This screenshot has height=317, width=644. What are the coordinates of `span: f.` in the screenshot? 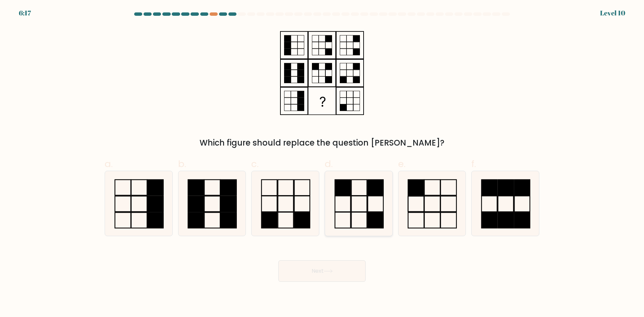 It's located at (474, 164).